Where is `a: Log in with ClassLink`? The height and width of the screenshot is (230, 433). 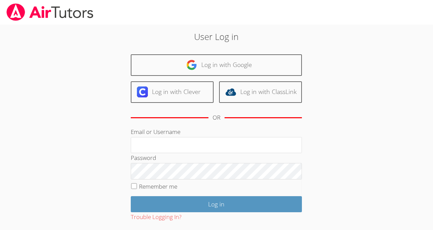 a: Log in with ClassLink is located at coordinates (261, 92).